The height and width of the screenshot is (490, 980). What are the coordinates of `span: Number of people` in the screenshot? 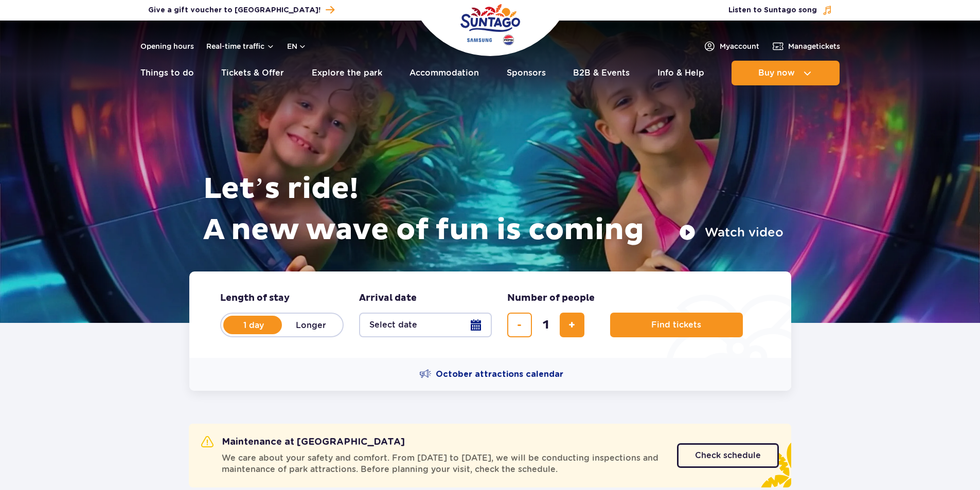 It's located at (551, 298).